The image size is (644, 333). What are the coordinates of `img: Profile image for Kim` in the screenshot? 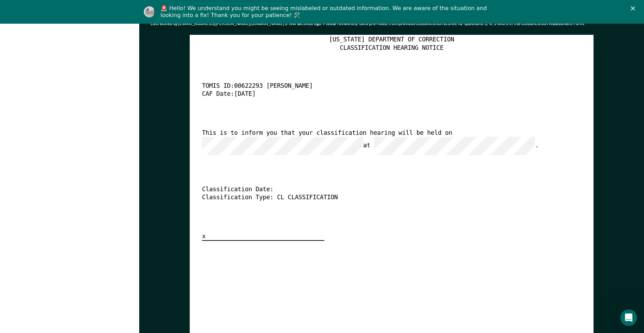 It's located at (150, 12).